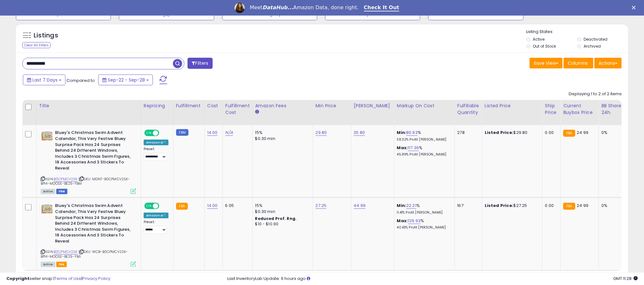  I want to click on span: FBM, so click(62, 191).